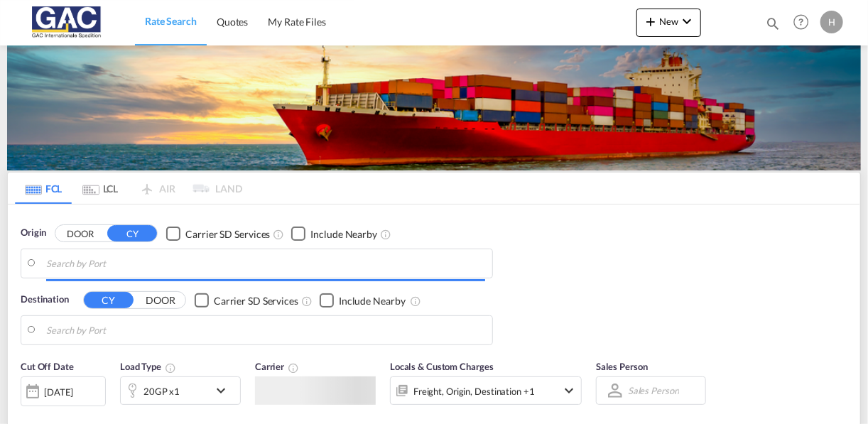 Image resolution: width=868 pixels, height=424 pixels. I want to click on span: Help, so click(801, 22).